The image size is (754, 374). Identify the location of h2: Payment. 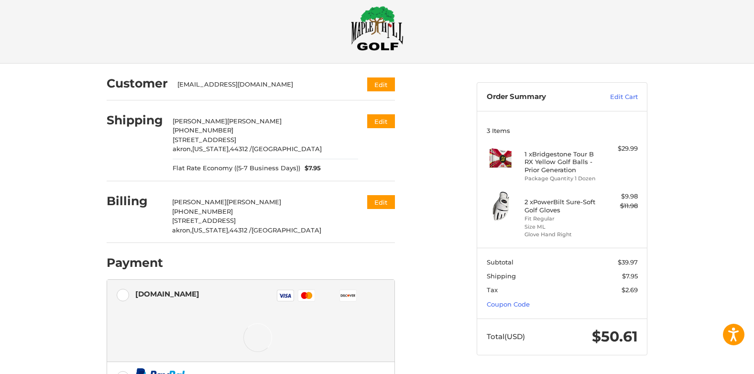
(135, 263).